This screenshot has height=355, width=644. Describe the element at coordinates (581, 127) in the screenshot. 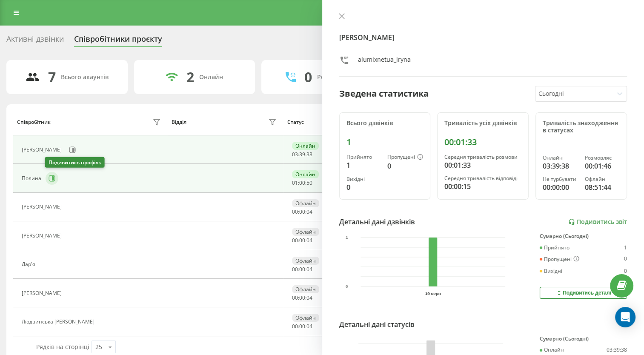

I see `div: Тривалість знаходження в статусах` at that location.